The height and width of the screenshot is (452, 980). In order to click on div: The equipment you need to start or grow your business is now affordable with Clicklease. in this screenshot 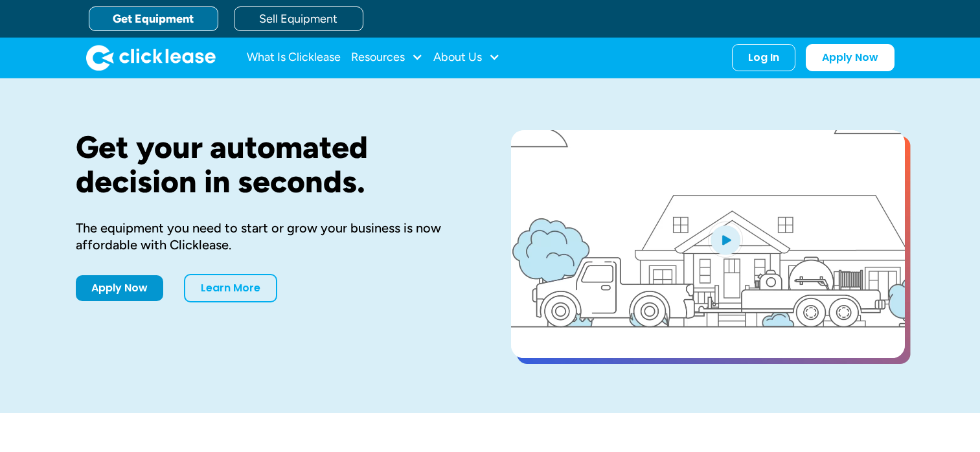, I will do `click(273, 236)`.